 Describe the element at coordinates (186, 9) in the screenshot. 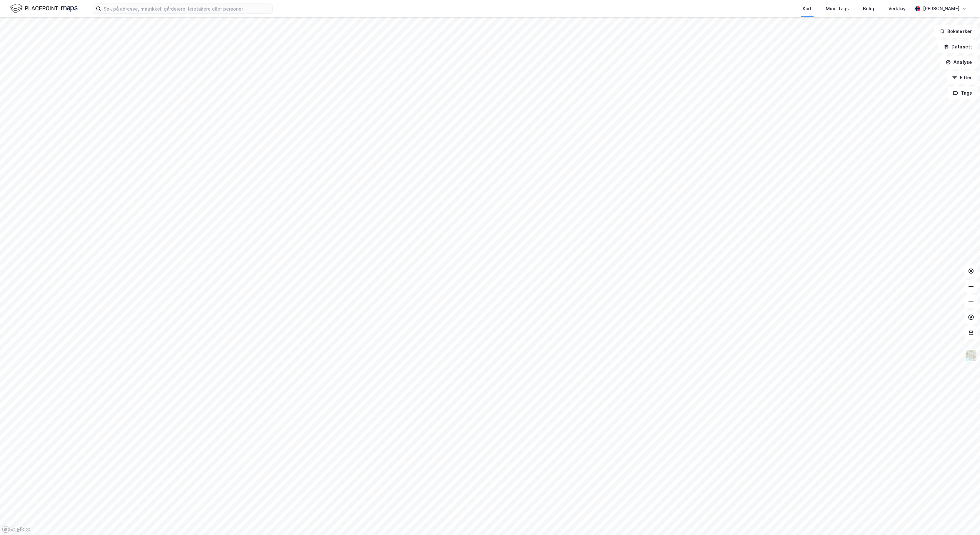

I see `input: Søk på adresse, matrikkel, gårdeiere, leietakere eller personer` at that location.